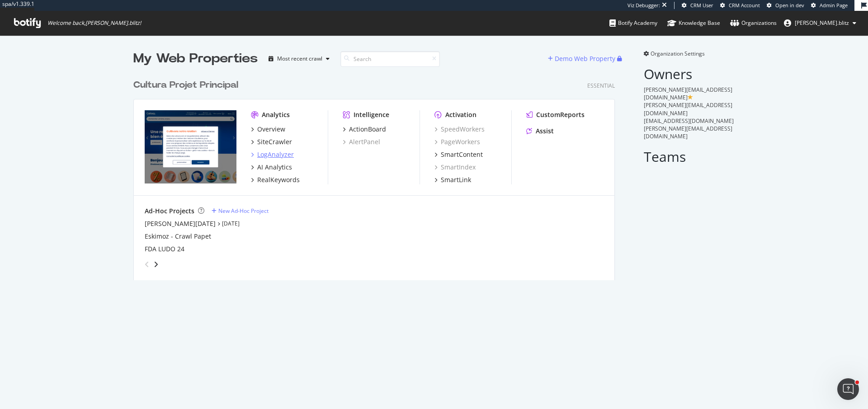 Image resolution: width=868 pixels, height=409 pixels. Describe the element at coordinates (275, 180) in the screenshot. I see `a: RealKeywords` at that location.